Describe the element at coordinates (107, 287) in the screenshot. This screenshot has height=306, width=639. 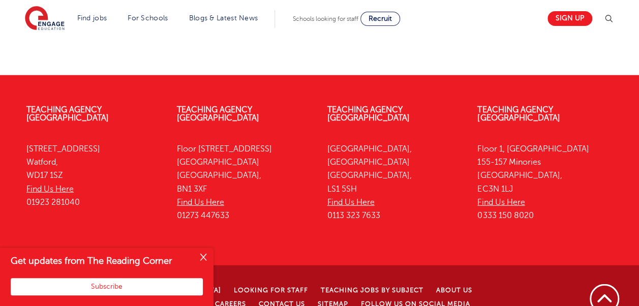
I see `button: Subscribe` at that location.